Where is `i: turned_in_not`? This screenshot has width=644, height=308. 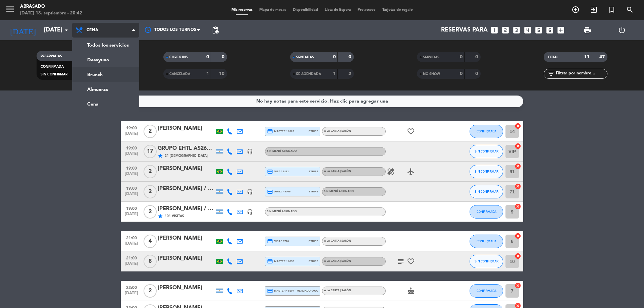
i: turned_in_not is located at coordinates (612, 10).